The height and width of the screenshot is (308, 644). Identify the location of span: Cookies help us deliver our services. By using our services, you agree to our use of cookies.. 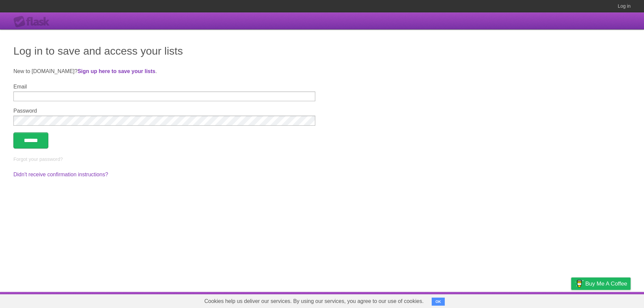
(314, 301).